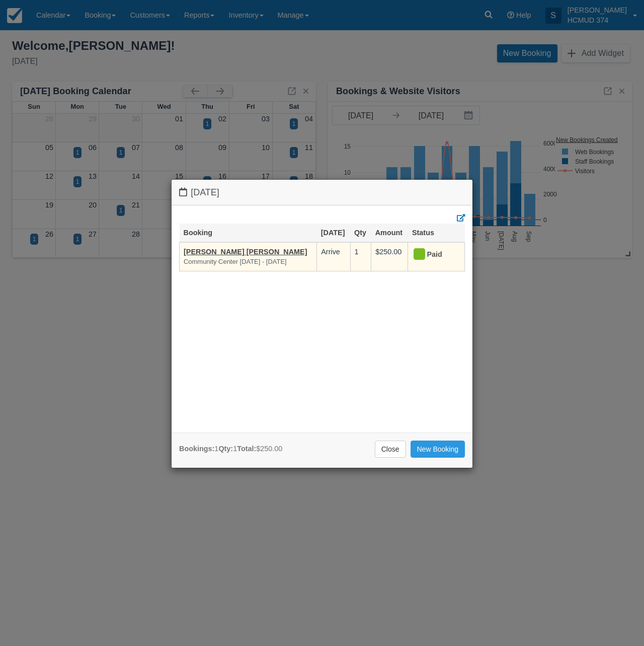 The image size is (644, 646). Describe the element at coordinates (334, 256) in the screenshot. I see `td: Arrive` at that location.